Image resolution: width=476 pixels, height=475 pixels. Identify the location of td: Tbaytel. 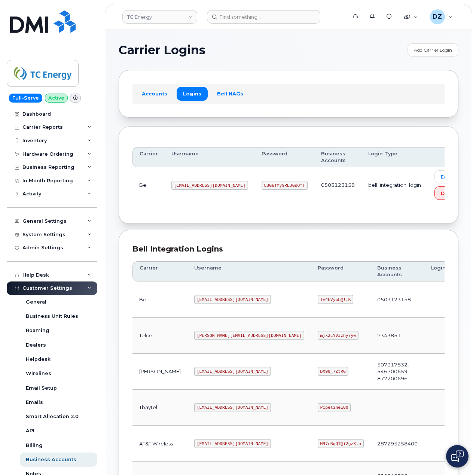
(160, 408).